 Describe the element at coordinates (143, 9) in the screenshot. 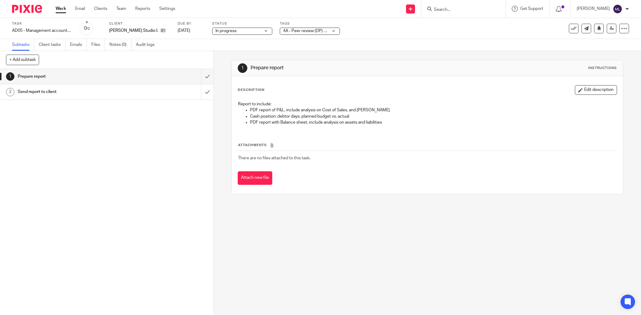

I see `a: Reports` at that location.